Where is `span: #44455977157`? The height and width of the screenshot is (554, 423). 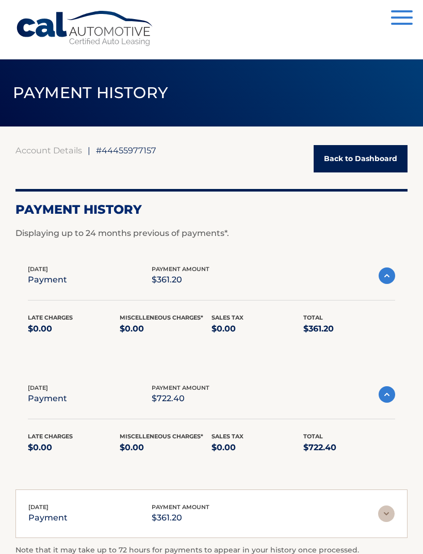 span: #44455977157 is located at coordinates (126, 150).